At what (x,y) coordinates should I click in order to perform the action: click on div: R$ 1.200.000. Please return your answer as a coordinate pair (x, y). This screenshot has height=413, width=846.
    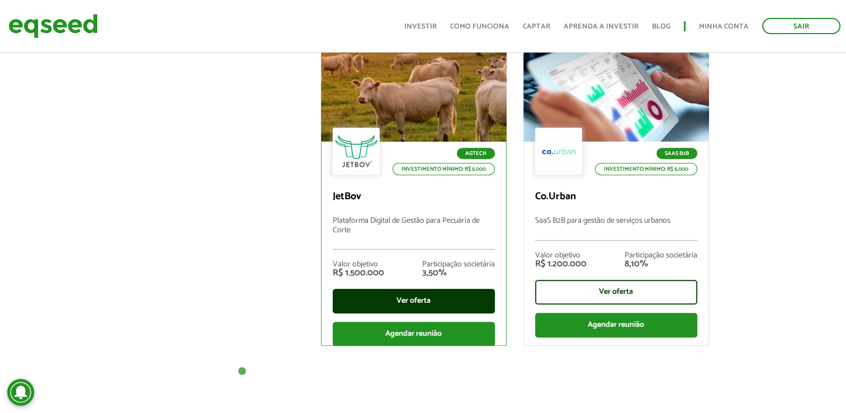
    Looking at the image, I should click on (561, 264).